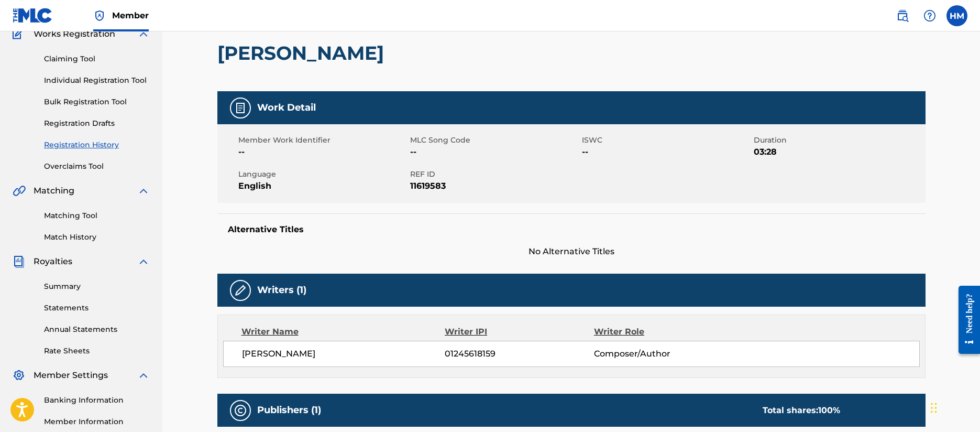 This screenshot has height=432, width=980. I want to click on span: Member Settings, so click(71, 375).